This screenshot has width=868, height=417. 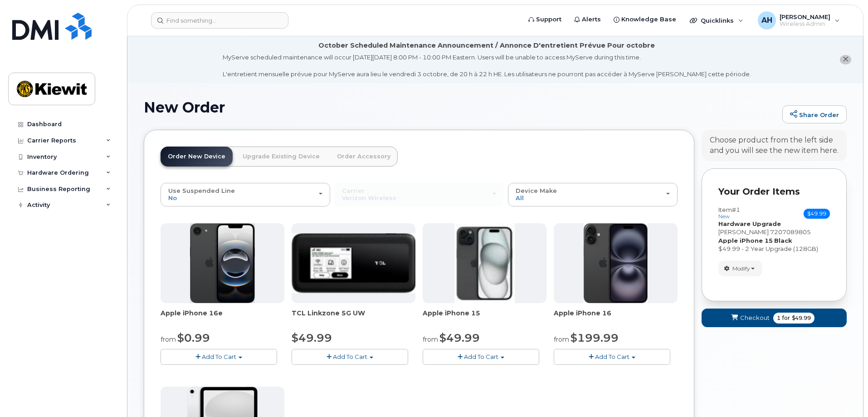 What do you see at coordinates (173, 197) in the screenshot?
I see `span: No` at bounding box center [173, 197].